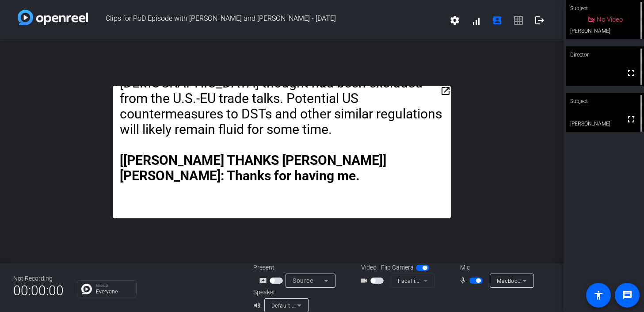 The height and width of the screenshot is (312, 644). What do you see at coordinates (113, 286) in the screenshot?
I see `p: Group` at bounding box center [113, 286].